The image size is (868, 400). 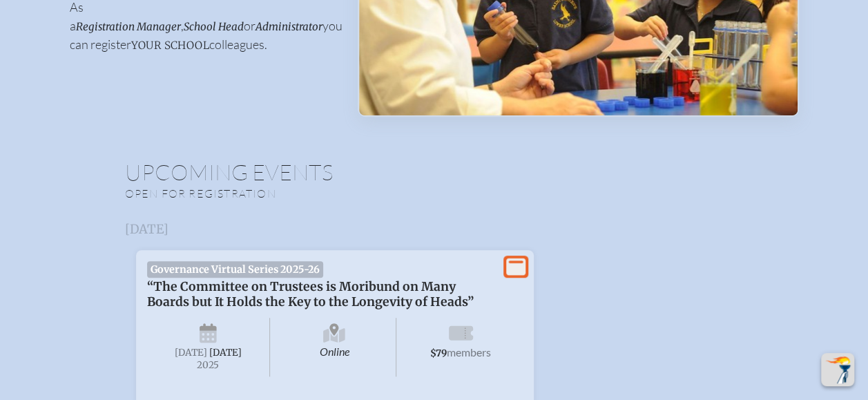 What do you see at coordinates (170, 45) in the screenshot?
I see `span: your school` at bounding box center [170, 45].